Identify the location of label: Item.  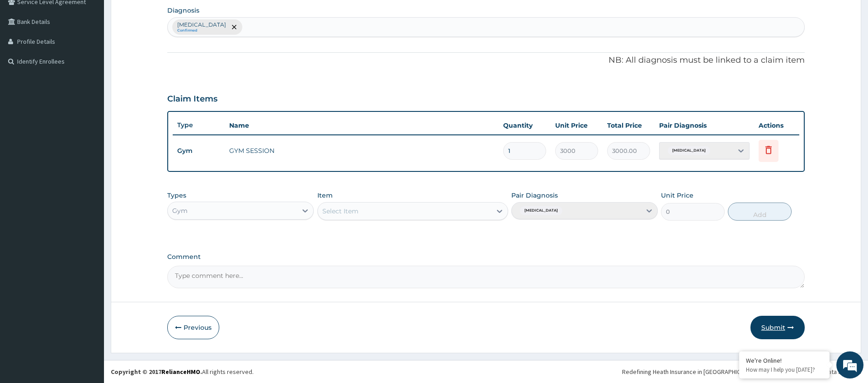
(325, 196).